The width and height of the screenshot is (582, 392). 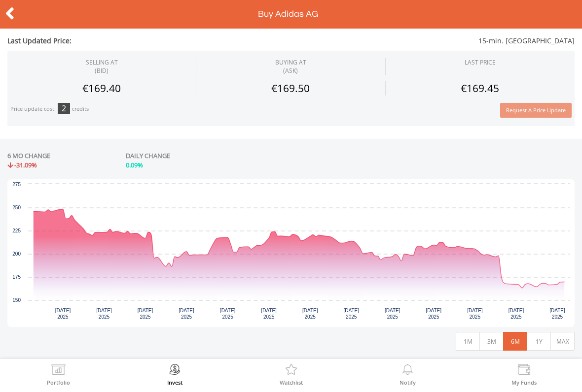 What do you see at coordinates (196, 156) in the screenshot?
I see `div: DAILY CHANGE` at bounding box center [196, 156].